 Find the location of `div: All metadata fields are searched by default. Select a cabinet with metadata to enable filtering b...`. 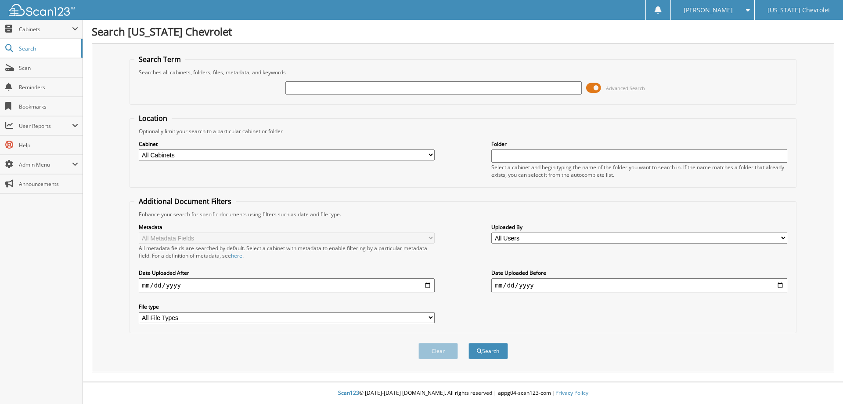

div: All metadata fields are searched by default. Select a cabinet with metadata to enable filtering b... is located at coordinates (287, 252).